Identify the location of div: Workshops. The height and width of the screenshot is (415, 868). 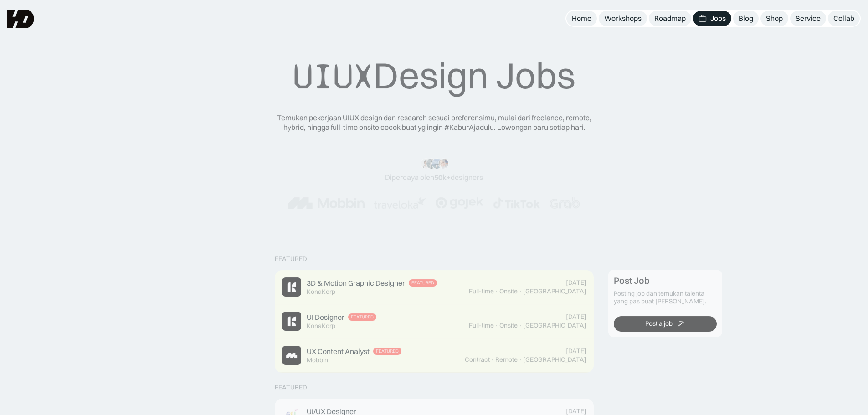
(623, 18).